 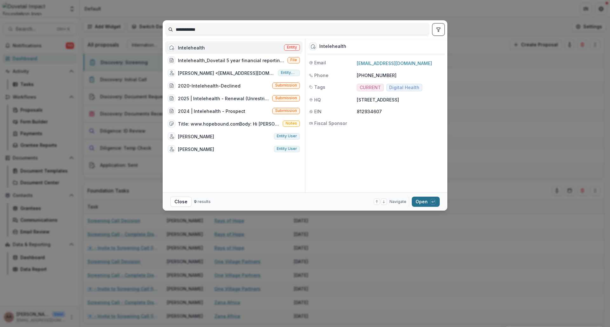 I want to click on span: Phone, so click(x=321, y=75).